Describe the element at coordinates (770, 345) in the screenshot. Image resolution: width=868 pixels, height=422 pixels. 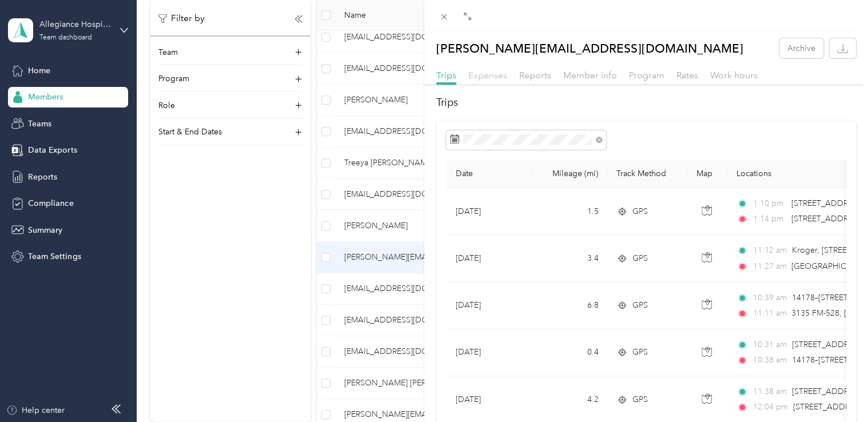
I see `span: 10:31 am` at that location.